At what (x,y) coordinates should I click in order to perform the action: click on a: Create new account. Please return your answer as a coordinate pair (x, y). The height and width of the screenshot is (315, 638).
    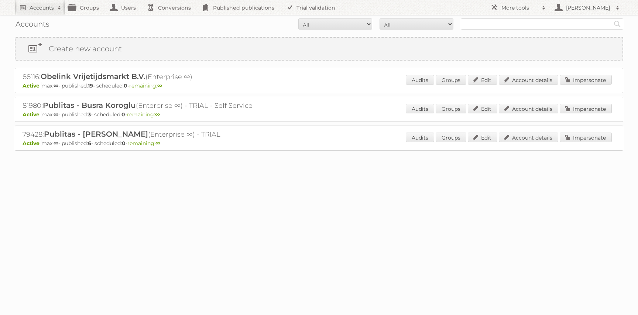
    Looking at the image, I should click on (319, 49).